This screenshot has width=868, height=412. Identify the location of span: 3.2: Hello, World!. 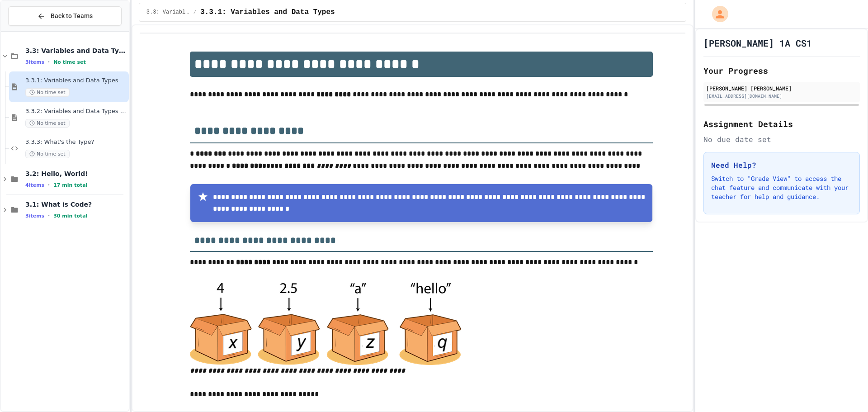
(76, 174).